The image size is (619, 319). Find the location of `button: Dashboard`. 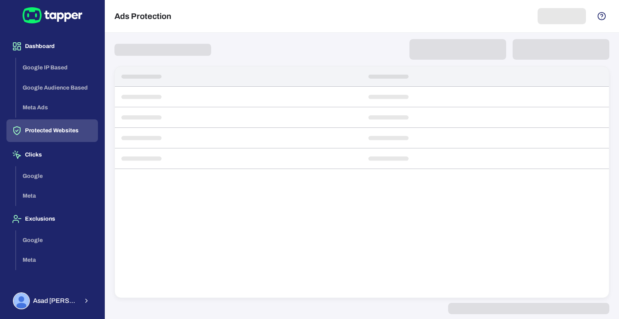

button: Dashboard is located at coordinates (52, 46).